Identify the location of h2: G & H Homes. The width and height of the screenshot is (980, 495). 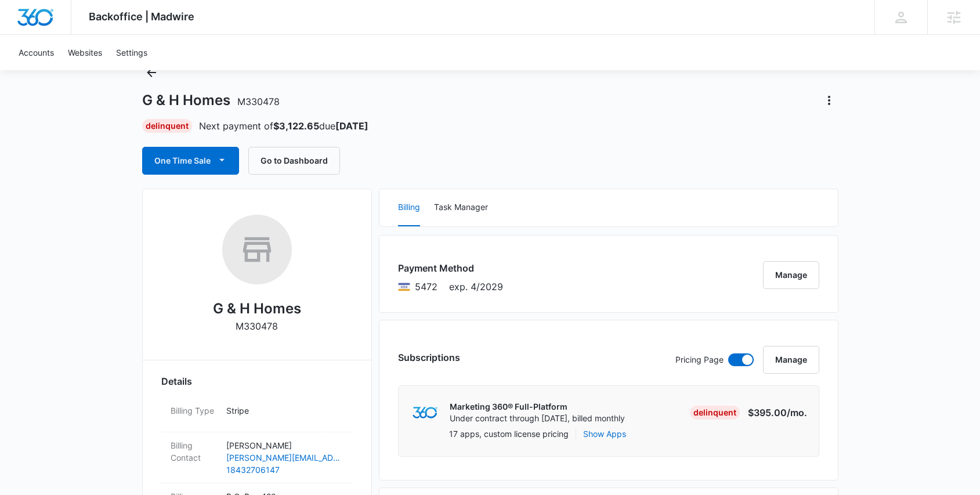
(257, 309).